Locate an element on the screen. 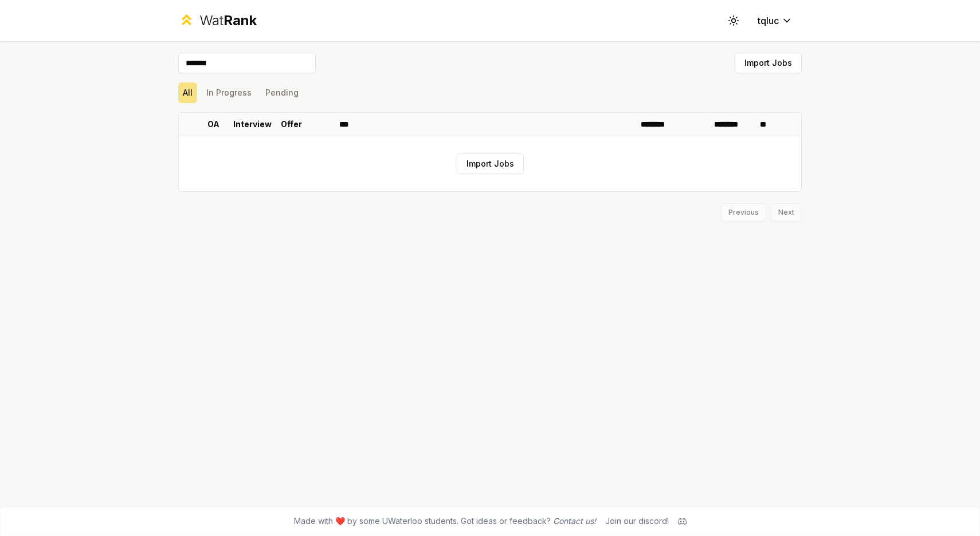 The height and width of the screenshot is (536, 980). p: Offer is located at coordinates (291, 124).